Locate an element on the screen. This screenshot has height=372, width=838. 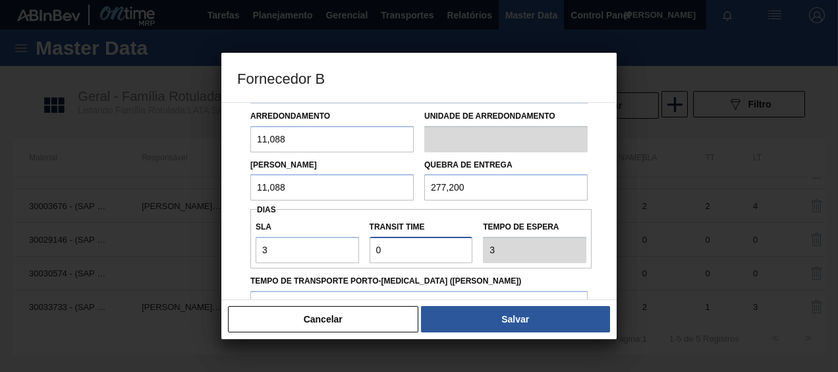
label: Unidade de arredondamento is located at coordinates (506, 116).